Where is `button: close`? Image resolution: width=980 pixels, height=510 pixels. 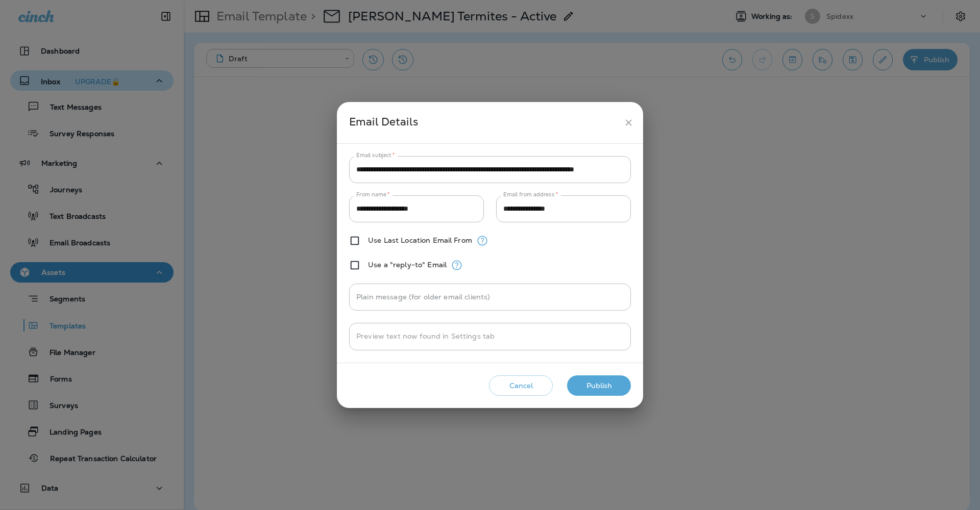
button: close is located at coordinates (628, 122).